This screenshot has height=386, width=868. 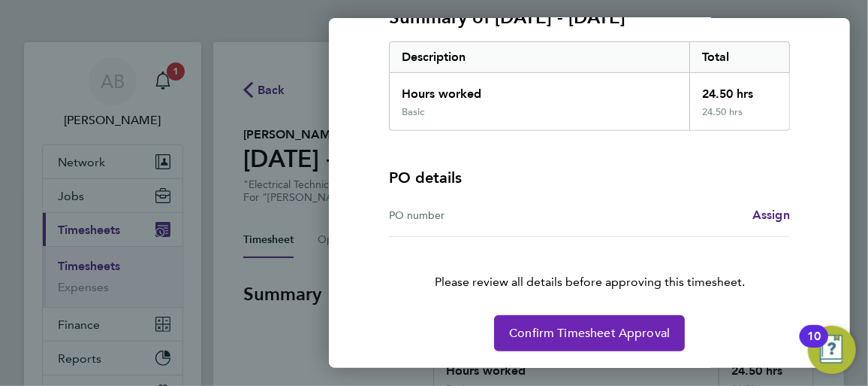 What do you see at coordinates (590, 264) in the screenshot?
I see `p: Please review all details before approving this timesheet.` at bounding box center [590, 264].